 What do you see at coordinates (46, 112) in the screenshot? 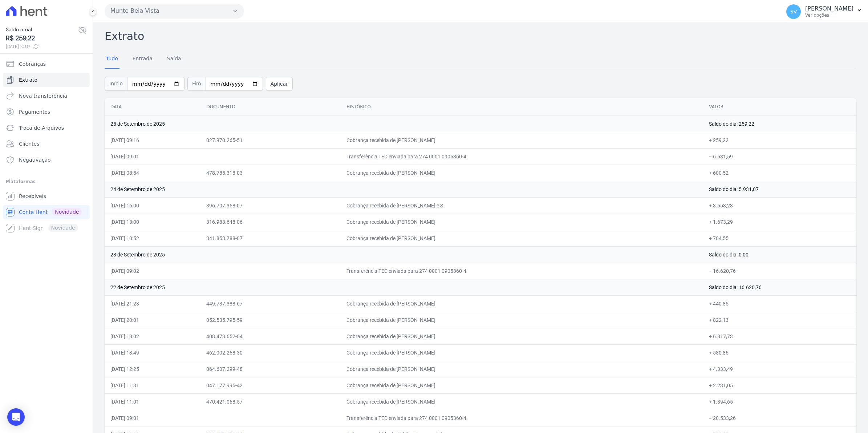
I see `a: Pagamentos` at bounding box center [46, 112].